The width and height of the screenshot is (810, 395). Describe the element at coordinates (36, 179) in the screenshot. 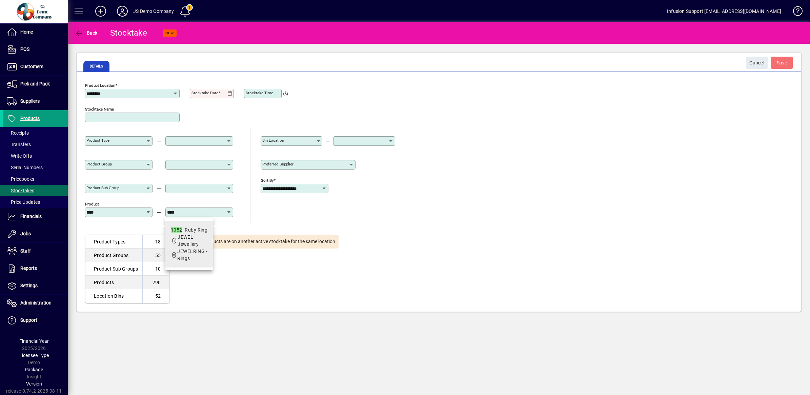

I see `a: Pricebooks` at that location.